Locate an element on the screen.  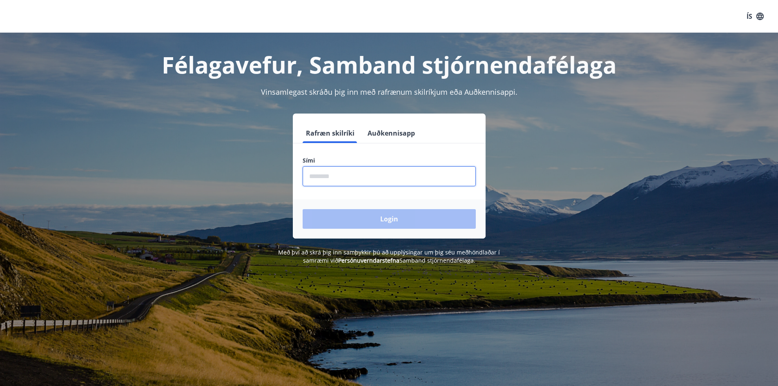
button: Auðkennisapp is located at coordinates (391, 133).